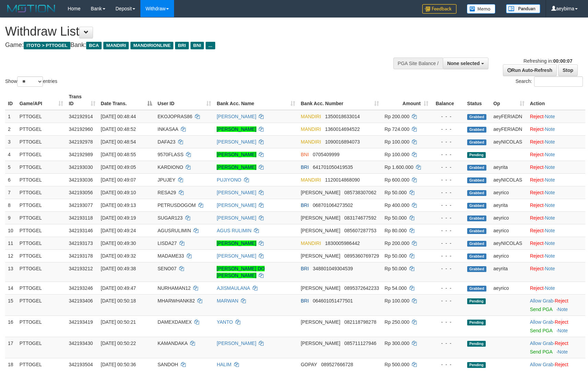 This screenshot has width=588, height=371. Describe the element at coordinates (558, 82) in the screenshot. I see `input: Search:` at that location.